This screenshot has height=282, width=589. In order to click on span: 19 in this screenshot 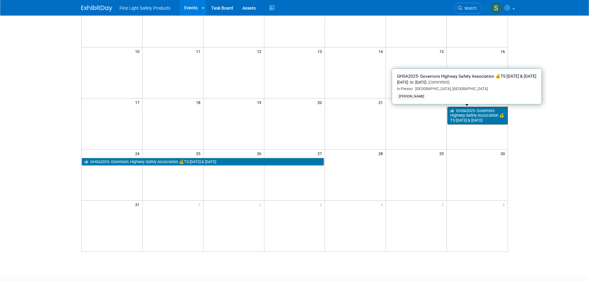, I will do `click(260, 102)`.